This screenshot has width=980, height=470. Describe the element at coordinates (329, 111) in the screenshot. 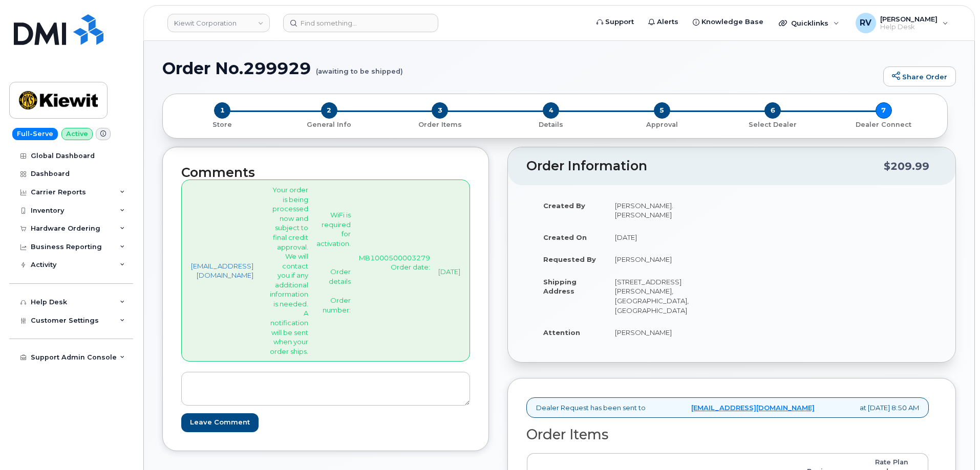

I see `span: 2` at that location.